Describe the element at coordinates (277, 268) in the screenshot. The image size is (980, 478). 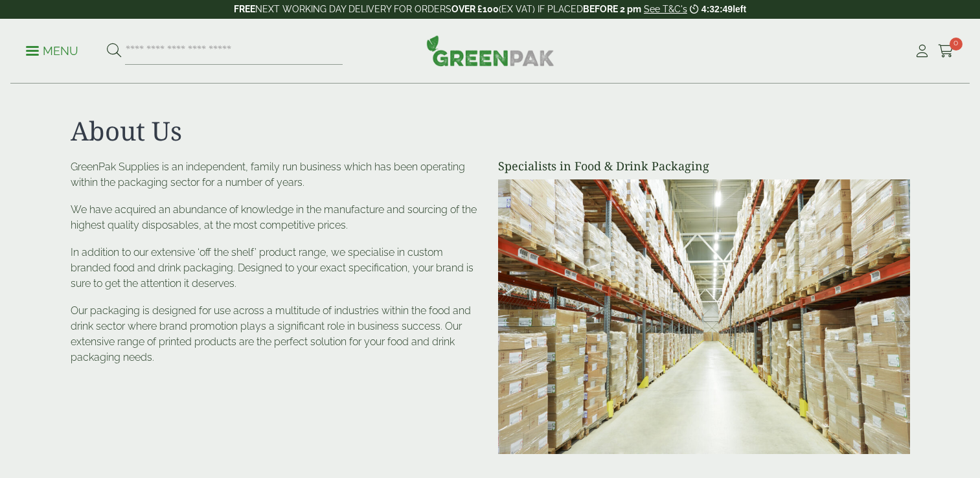
I see `p: In addition to our extensive ‘off the shelf’ product range, we specialise in custom branded food ...` at that location.